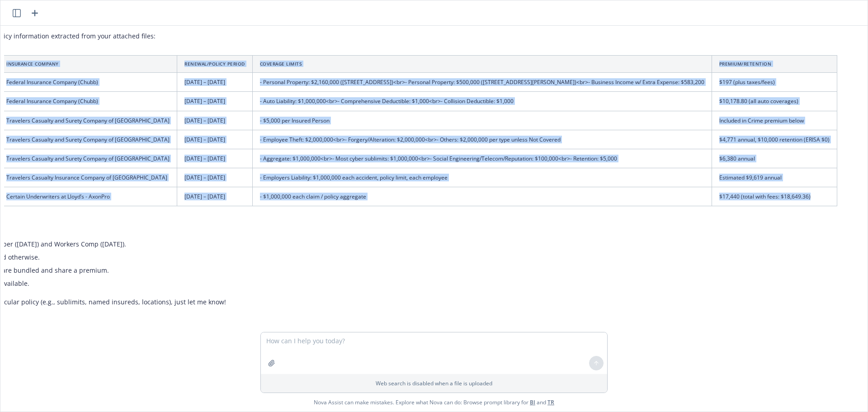  I want to click on td: $197 (plus taxes/fees), so click(773, 82).